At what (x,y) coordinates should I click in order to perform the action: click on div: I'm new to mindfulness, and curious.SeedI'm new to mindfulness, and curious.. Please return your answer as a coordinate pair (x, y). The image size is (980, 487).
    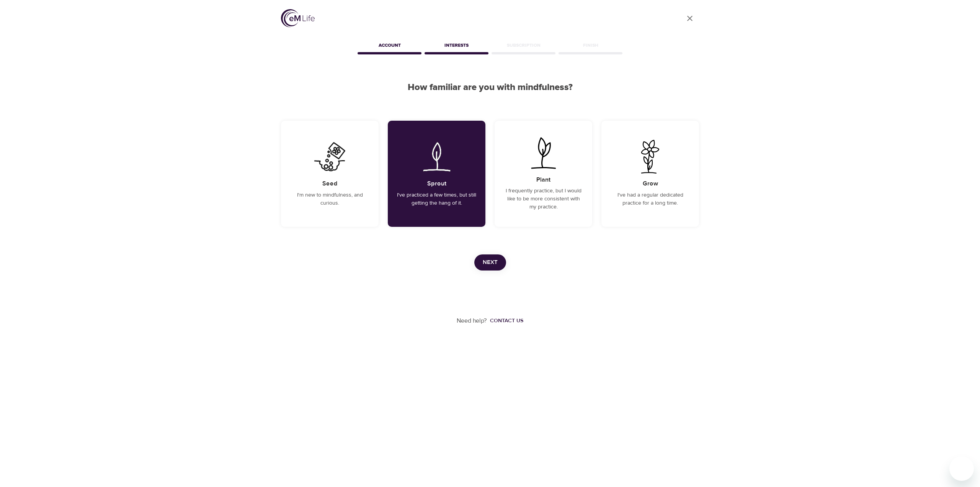
    Looking at the image, I should click on (329, 173).